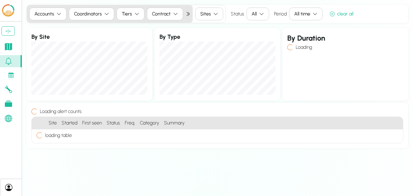 This screenshot has height=196, width=413. I want to click on h4: Summary, so click(282, 123).